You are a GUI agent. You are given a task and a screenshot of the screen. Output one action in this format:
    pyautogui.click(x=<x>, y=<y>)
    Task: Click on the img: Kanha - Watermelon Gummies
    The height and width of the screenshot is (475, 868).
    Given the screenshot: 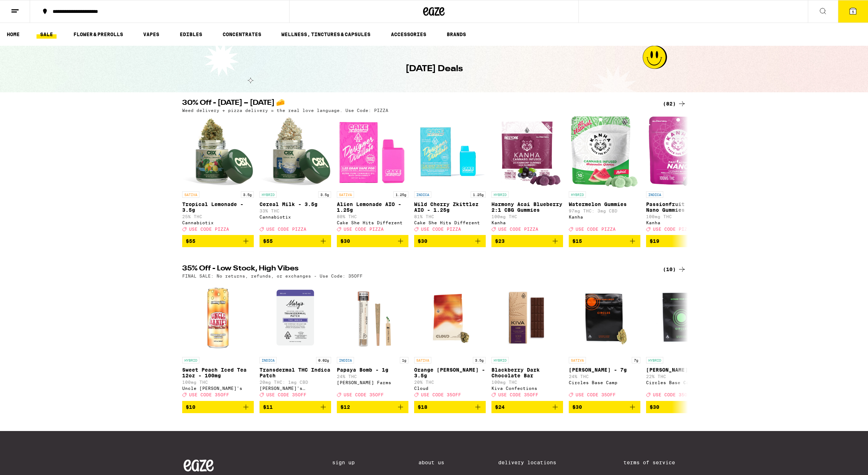 What is the action you would take?
    pyautogui.click(x=605, y=152)
    